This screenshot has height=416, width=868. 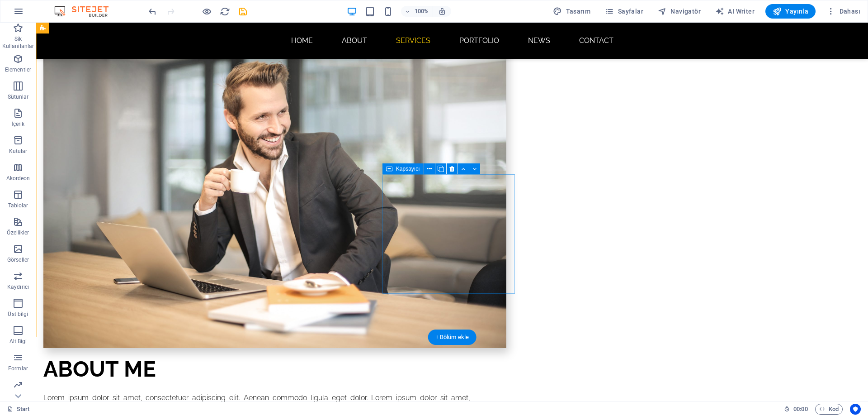 I want to click on h6: 100%, so click(x=422, y=11).